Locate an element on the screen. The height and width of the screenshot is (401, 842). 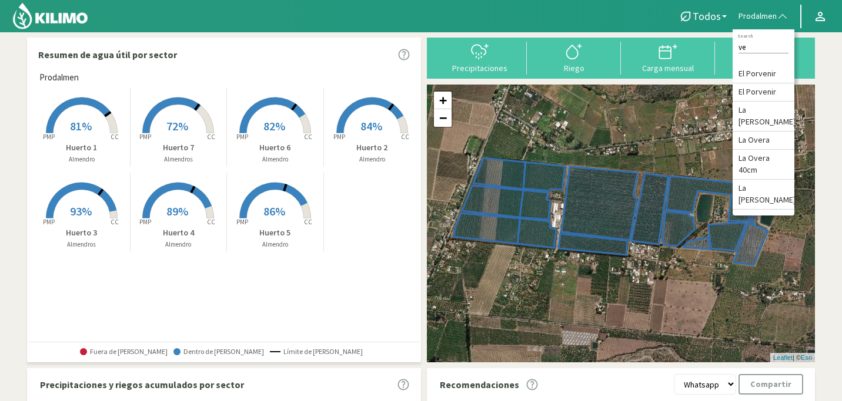
button: Reportes is located at coordinates (762, 57).